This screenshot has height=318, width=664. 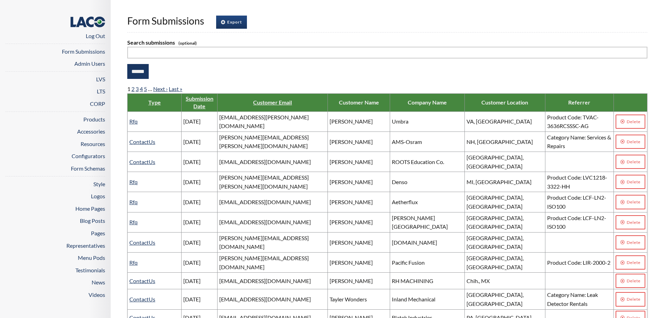 I want to click on a: CORP, so click(x=97, y=103).